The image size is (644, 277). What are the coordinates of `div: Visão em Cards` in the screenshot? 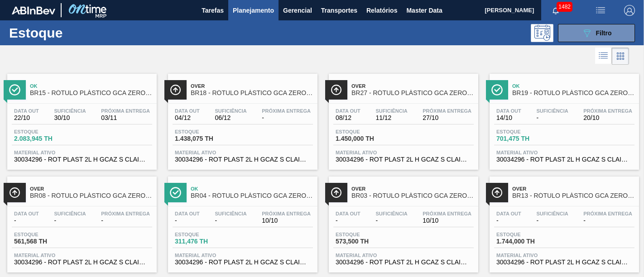 It's located at (621, 56).